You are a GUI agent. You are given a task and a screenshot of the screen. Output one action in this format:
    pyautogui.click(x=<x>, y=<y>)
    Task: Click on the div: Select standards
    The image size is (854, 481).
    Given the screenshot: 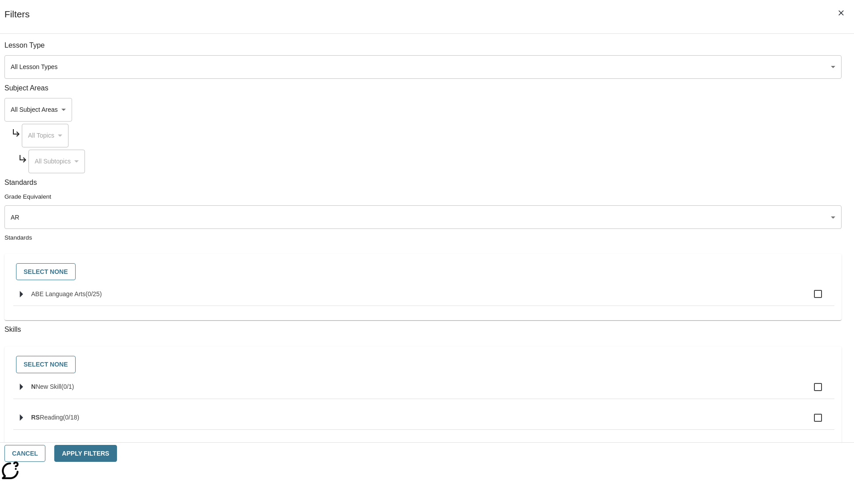 What is the action you would take?
    pyautogui.click(x=423, y=271)
    